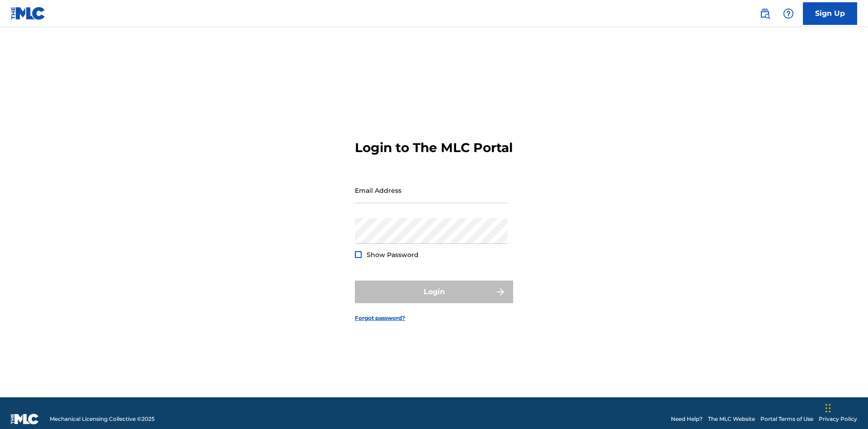 The image size is (868, 429). What do you see at coordinates (731, 419) in the screenshot?
I see `a: The MLC Website` at bounding box center [731, 419].